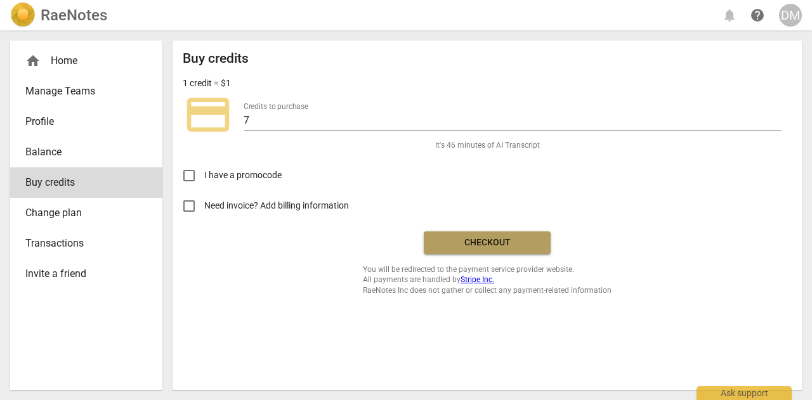 This screenshot has width=812, height=400. Describe the element at coordinates (276, 107) in the screenshot. I see `label: Credits to purchase` at that location.